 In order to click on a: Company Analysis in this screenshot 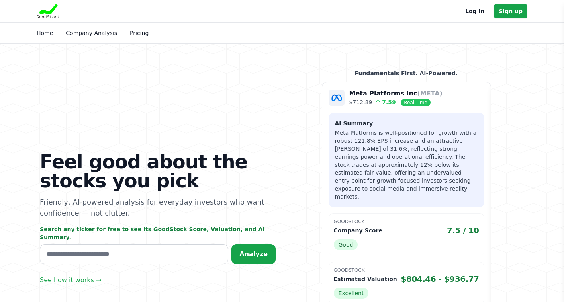, I will do `click(91, 33)`.